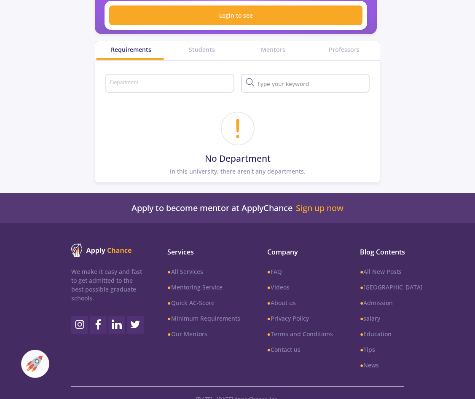 The height and width of the screenshot is (399, 475). I want to click on div: Students, so click(202, 49).